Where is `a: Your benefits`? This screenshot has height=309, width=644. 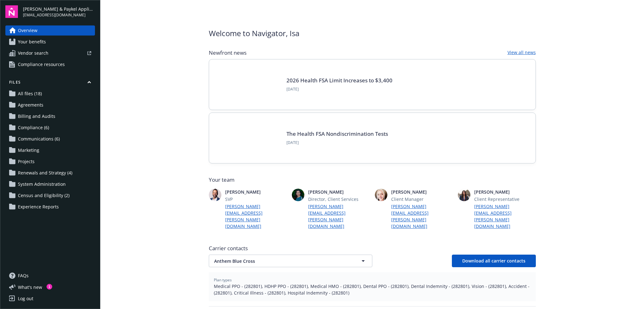 a: Your benefits is located at coordinates (50, 42).